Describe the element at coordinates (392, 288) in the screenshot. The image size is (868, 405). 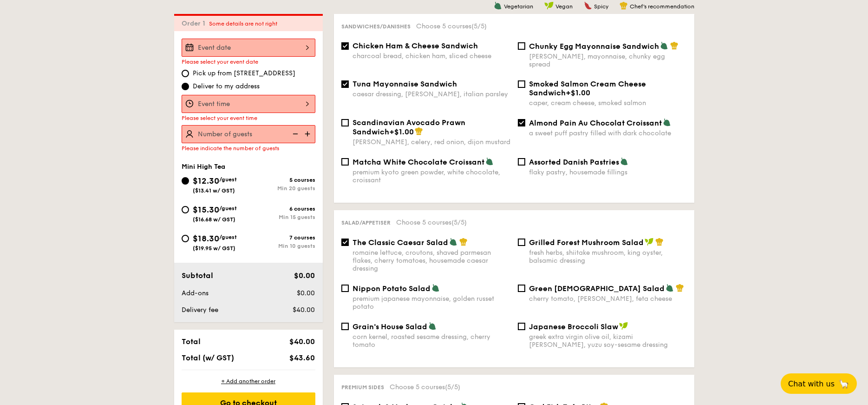
I see `span: Nippon Potato Salad` at that location.